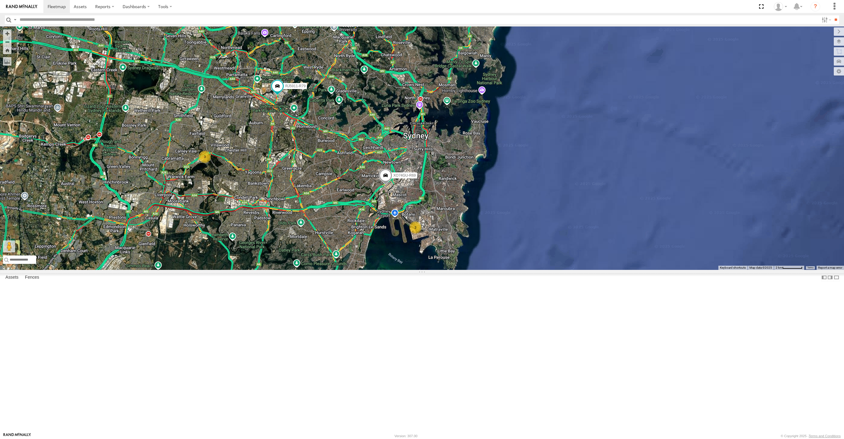 This screenshot has width=844, height=439. Describe the element at coordinates (824, 278) in the screenshot. I see `label: Dock Summary Table to the Left` at that location.